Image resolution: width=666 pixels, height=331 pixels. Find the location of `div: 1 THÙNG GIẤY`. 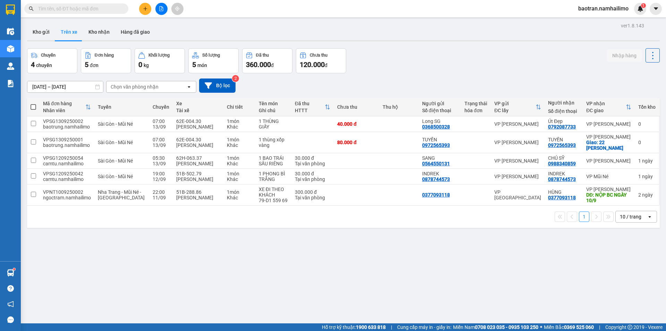

div: 1 THÙNG GIẤY is located at coordinates (273, 124).